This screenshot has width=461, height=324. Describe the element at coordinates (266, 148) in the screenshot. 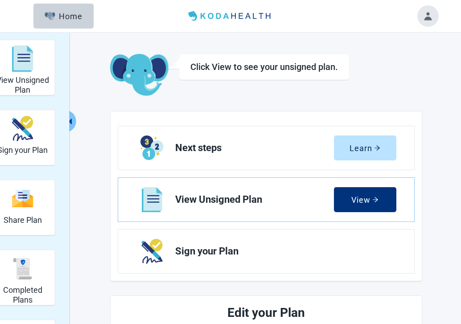

I see `a: Learn Next steps section` at that location.